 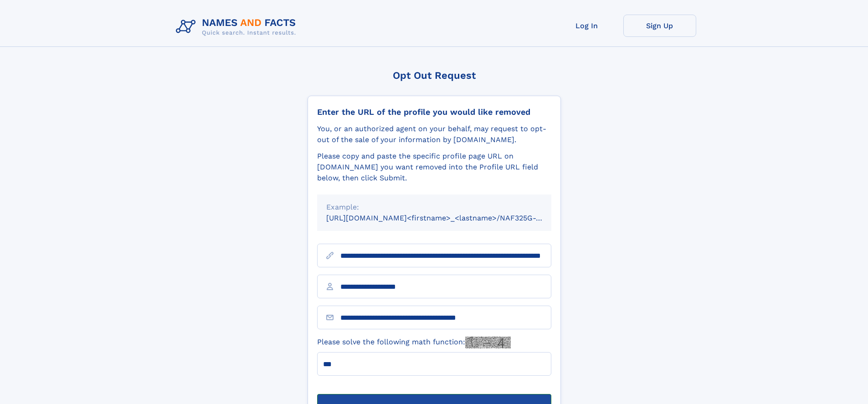 I want to click on div: Example:, so click(x=434, y=207).